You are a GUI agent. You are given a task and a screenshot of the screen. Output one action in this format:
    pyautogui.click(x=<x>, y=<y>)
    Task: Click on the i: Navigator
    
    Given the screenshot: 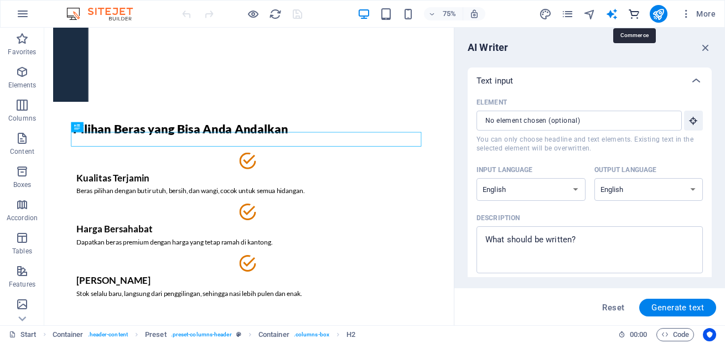 What is the action you would take?
    pyautogui.click(x=589, y=14)
    